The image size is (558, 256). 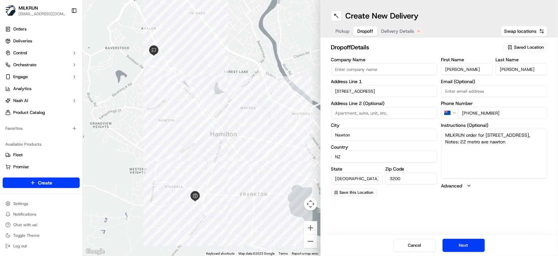 I want to click on span: Control, so click(x=20, y=53).